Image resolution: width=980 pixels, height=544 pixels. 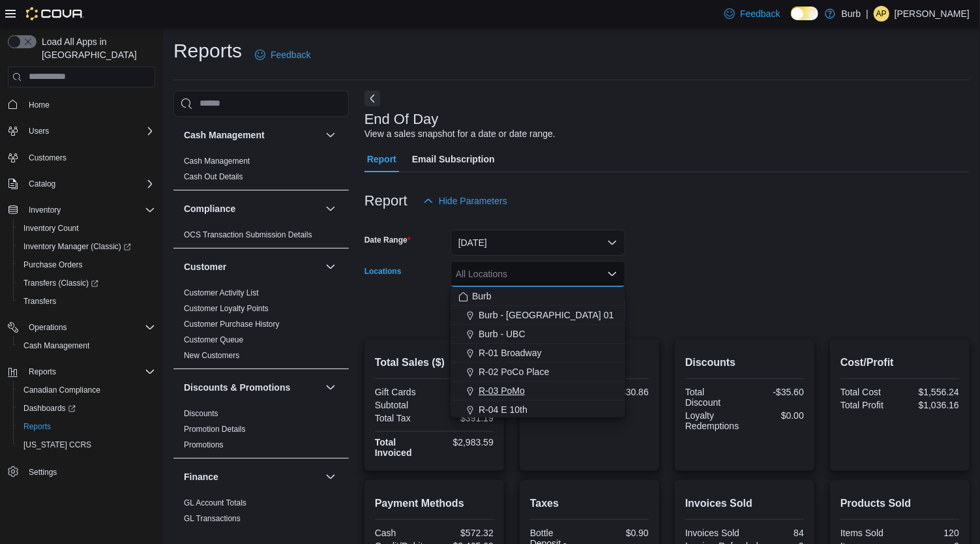 I want to click on h3: Report, so click(x=386, y=200).